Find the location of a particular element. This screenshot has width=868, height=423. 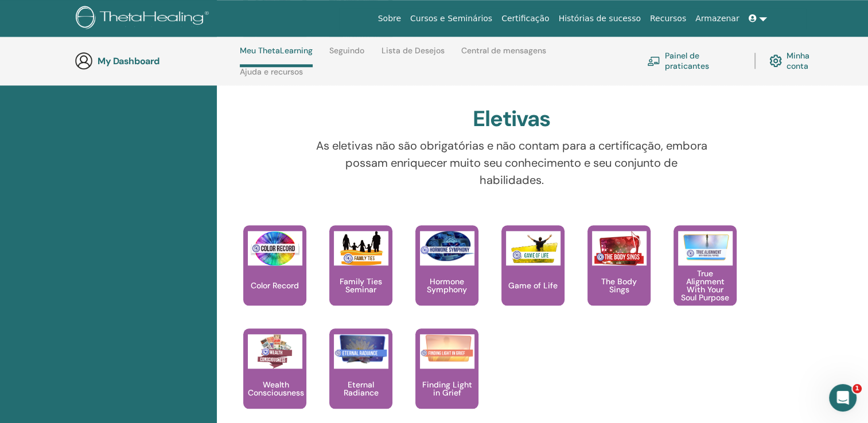

a: Hormone Symphony Hormone Symphony is located at coordinates (447, 277).